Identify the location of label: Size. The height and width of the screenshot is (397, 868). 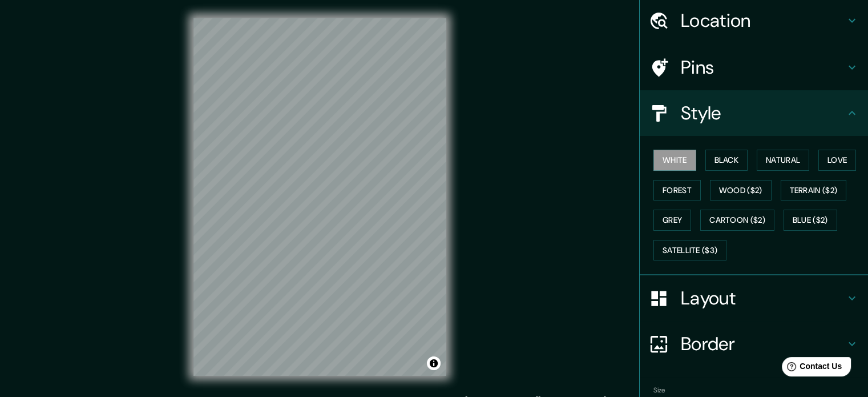
(660, 390).